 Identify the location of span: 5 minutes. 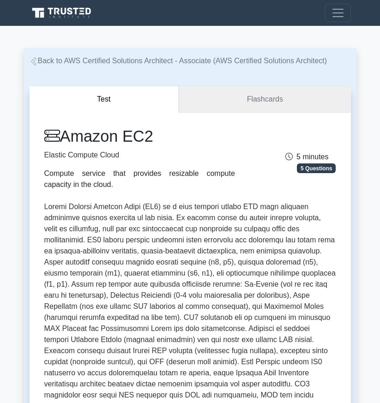
(306, 156).